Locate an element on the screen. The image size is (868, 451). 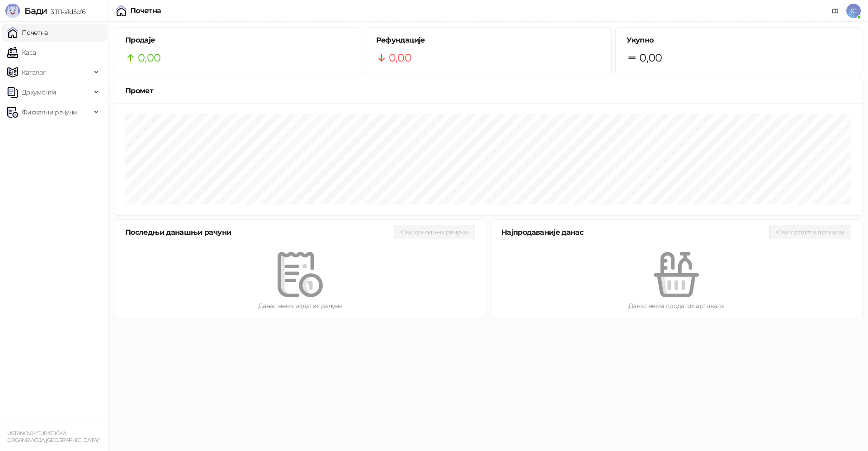
span: Фискални рачуни is located at coordinates (49, 113).